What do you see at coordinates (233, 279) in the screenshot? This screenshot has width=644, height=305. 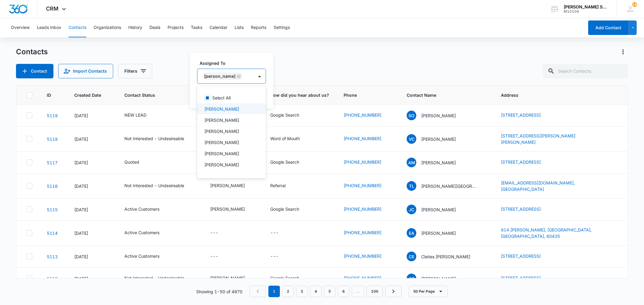 I see `div: Assigned To - Kenneth Florman - Select to Edit Field` at bounding box center [233, 279].